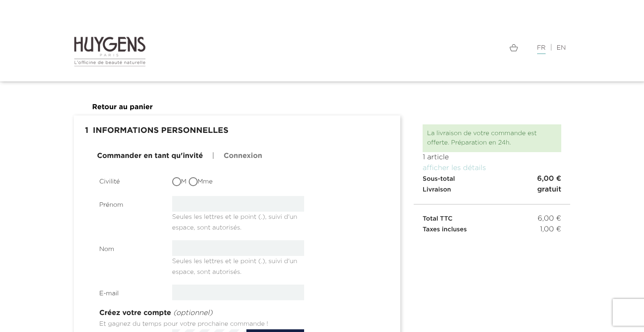 This screenshot has width=644, height=332. Describe the element at coordinates (123, 107) in the screenshot. I see `a: Retour au panier` at that location.